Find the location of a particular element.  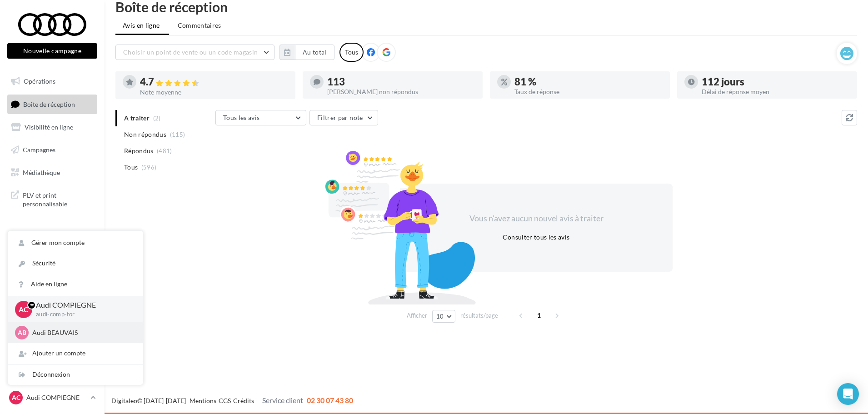

span: 1 is located at coordinates (539, 315).